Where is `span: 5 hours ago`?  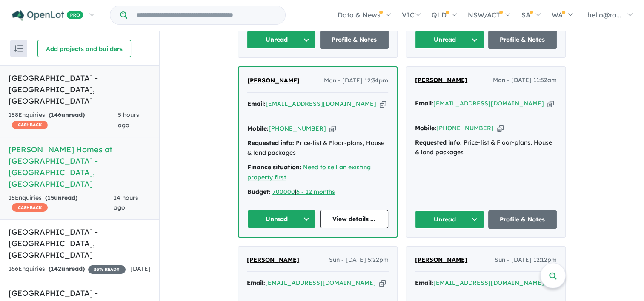
span: 5 hours ago is located at coordinates (128, 120).